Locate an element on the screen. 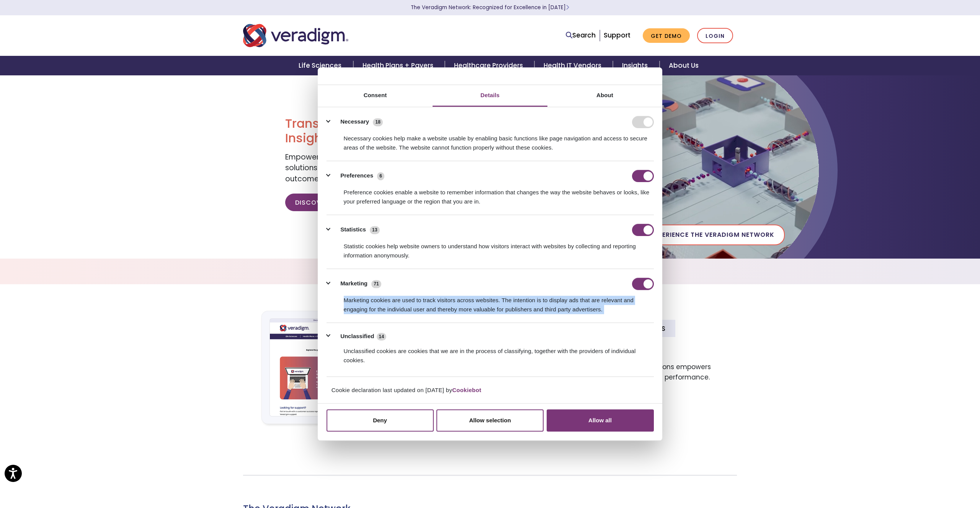 The height and width of the screenshot is (508, 980). span: Learn More is located at coordinates (567, 7).